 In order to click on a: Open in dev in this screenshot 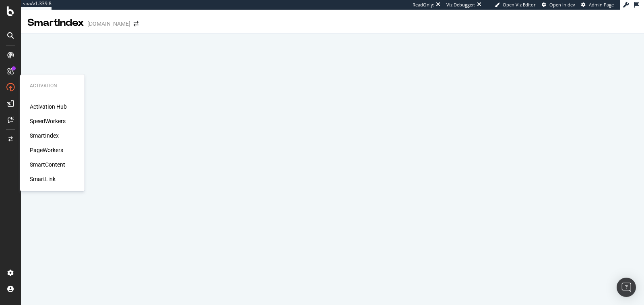, I will do `click(558, 5)`.